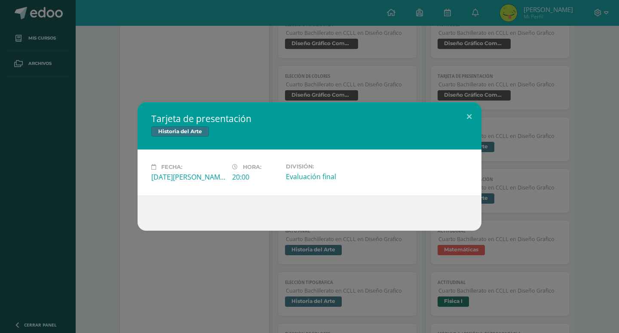 The height and width of the screenshot is (333, 619). Describe the element at coordinates (310, 119) in the screenshot. I see `h2: Tarjeta de presentación` at that location.